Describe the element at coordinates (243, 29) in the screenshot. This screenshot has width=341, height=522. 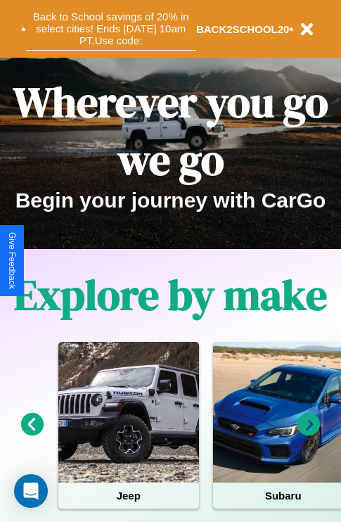
I see `b: BACK2SCHOOL20` at that location.